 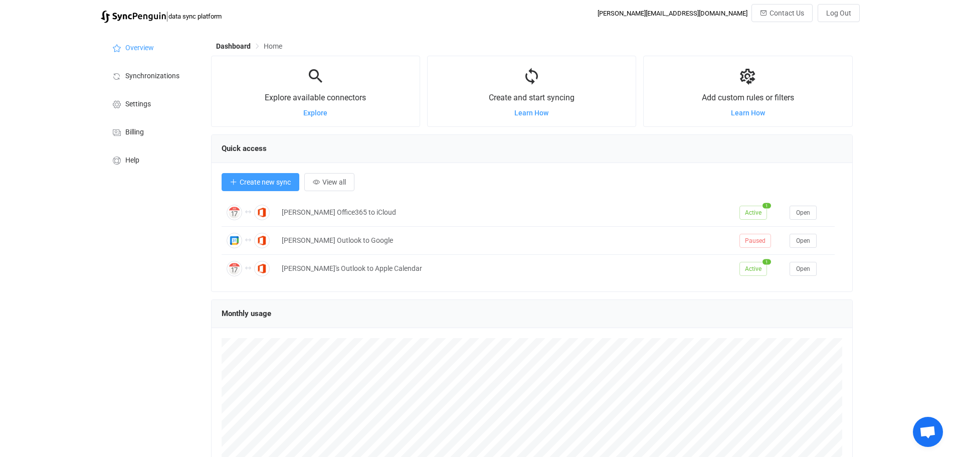 What do you see at coordinates (787, 13) in the screenshot?
I see `span: Contact Us` at bounding box center [787, 13].